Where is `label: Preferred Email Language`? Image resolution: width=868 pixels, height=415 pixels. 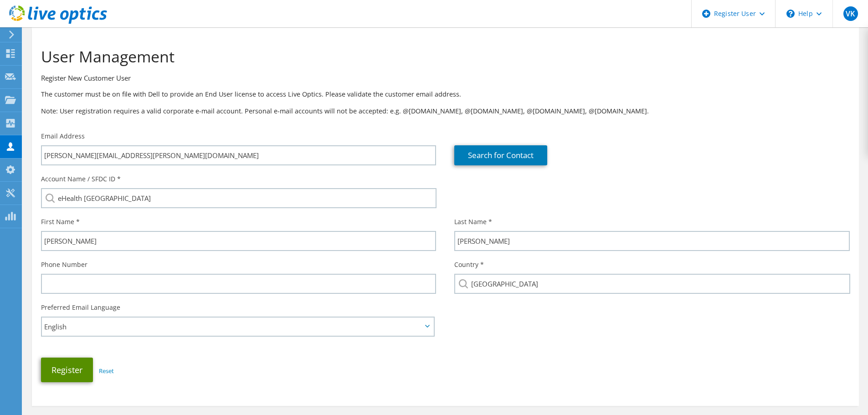 label: Preferred Email Language is located at coordinates (80, 308).